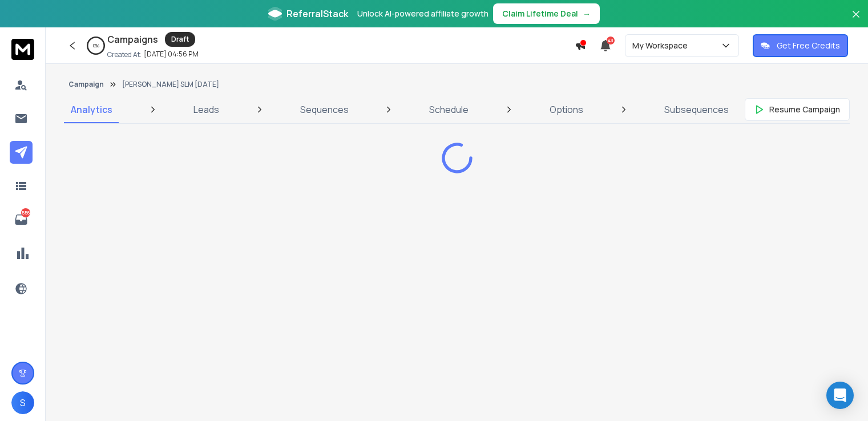 This screenshot has height=421, width=868. What do you see at coordinates (206, 109) in the screenshot?
I see `p: Leads` at bounding box center [206, 109].